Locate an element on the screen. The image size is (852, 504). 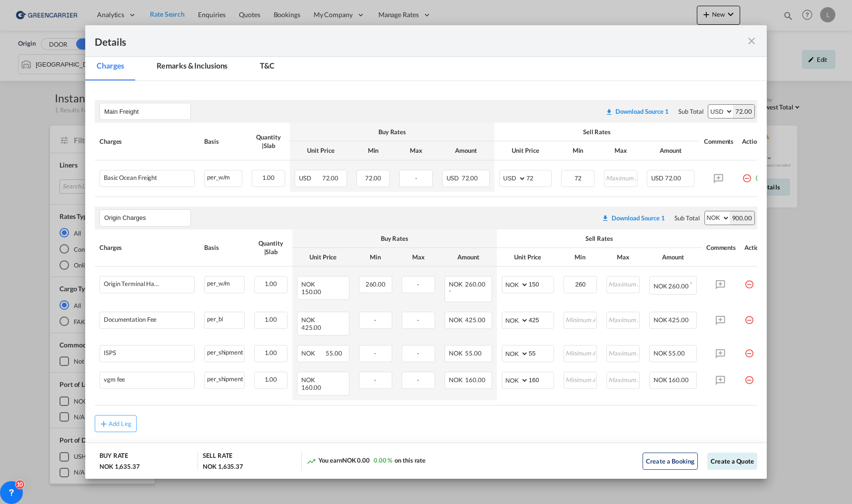
md-icon: icon-close fg-AAA8AD m-0 cursor is located at coordinates (751, 41).